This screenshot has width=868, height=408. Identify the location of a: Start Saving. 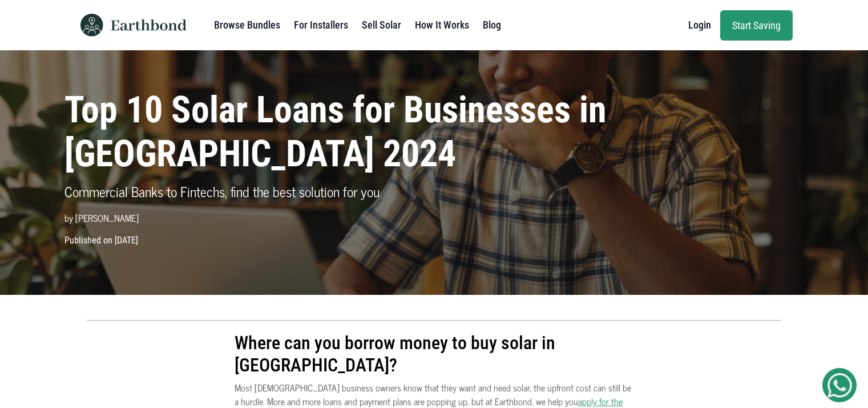
(756, 25).